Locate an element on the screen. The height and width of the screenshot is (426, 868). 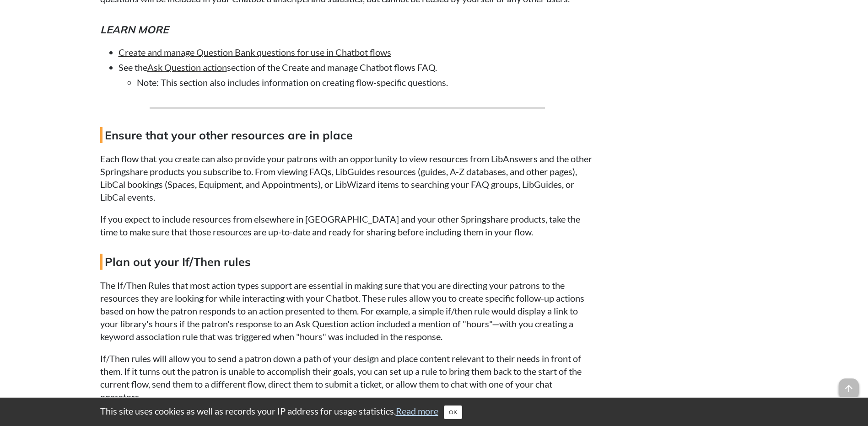
h5: Learn more is located at coordinates (347, 30).